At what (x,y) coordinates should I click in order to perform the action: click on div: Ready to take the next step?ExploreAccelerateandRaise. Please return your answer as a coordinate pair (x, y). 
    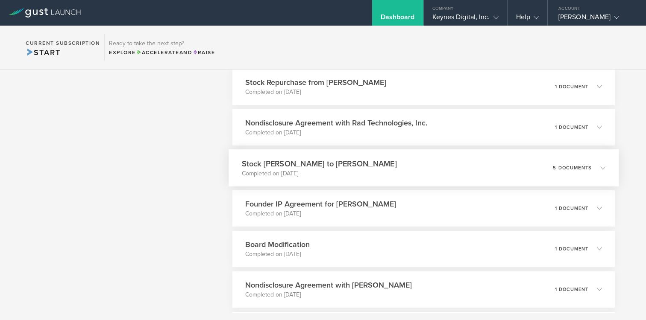
    Looking at the image, I should click on (161, 47).